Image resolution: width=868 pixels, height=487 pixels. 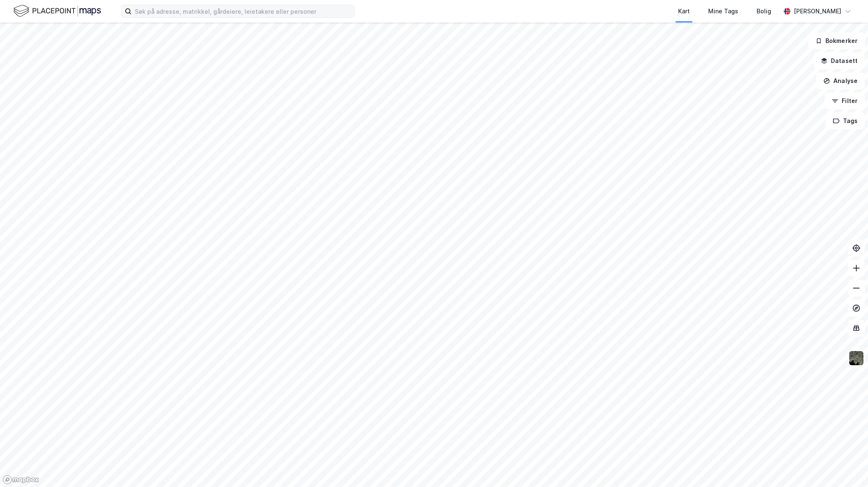 What do you see at coordinates (839, 61) in the screenshot?
I see `button: Datasett` at bounding box center [839, 61].